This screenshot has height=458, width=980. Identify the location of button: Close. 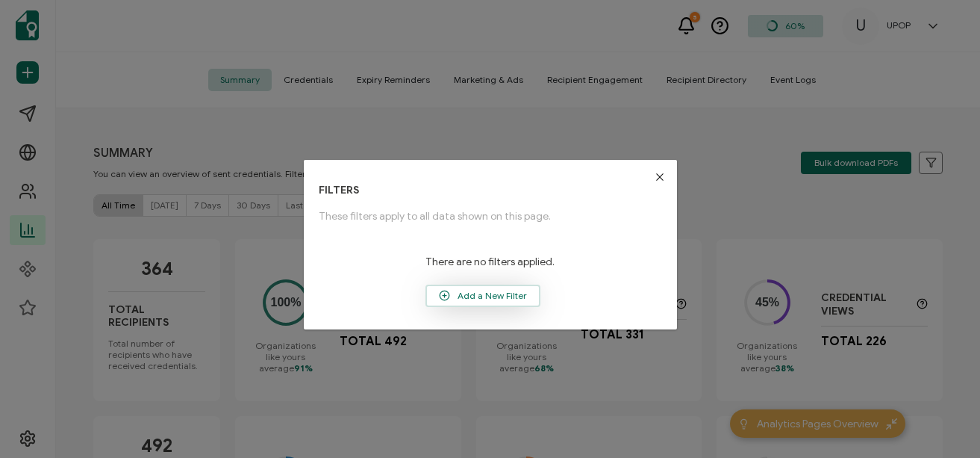
(660, 177).